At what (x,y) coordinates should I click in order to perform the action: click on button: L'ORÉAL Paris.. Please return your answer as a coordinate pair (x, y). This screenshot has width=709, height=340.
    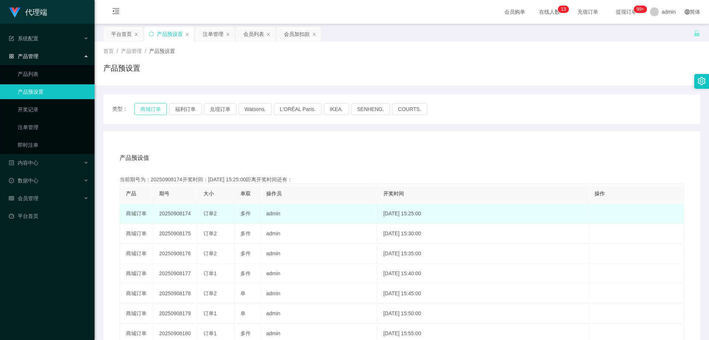
    Looking at the image, I should click on (298, 109).